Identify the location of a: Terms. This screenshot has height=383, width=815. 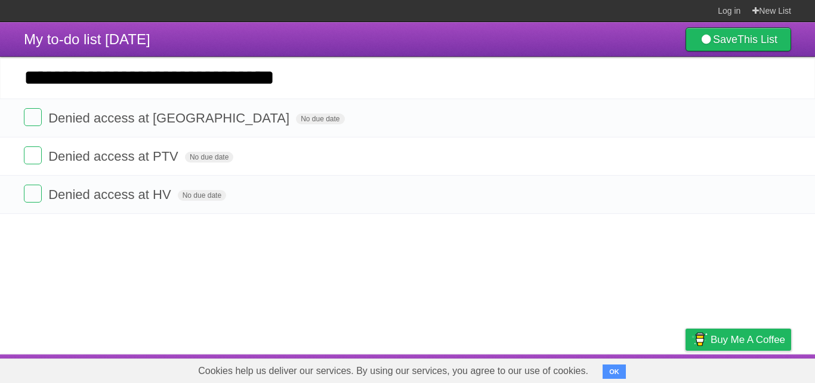
(643, 368).